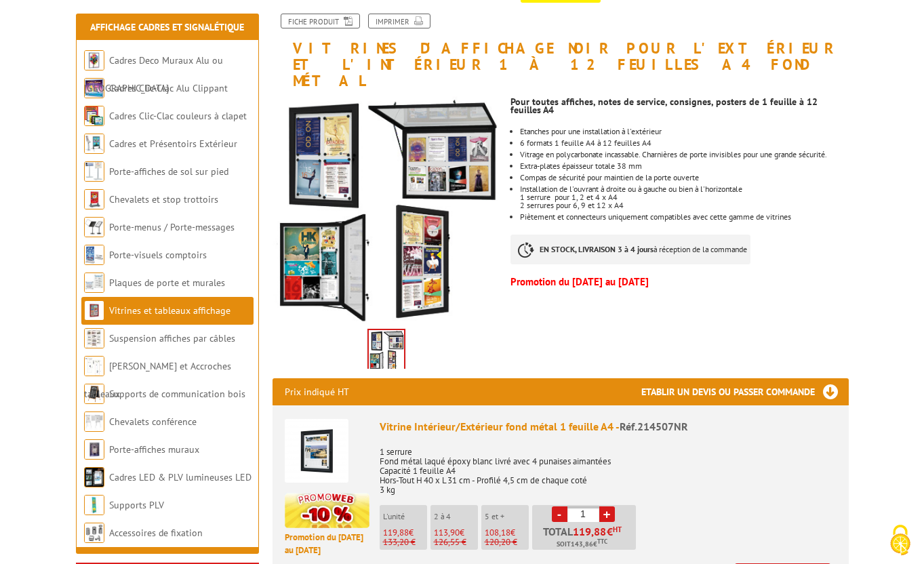 The image size is (924, 564). What do you see at coordinates (154, 449) in the screenshot?
I see `a: Porte-affiches muraux` at bounding box center [154, 449].